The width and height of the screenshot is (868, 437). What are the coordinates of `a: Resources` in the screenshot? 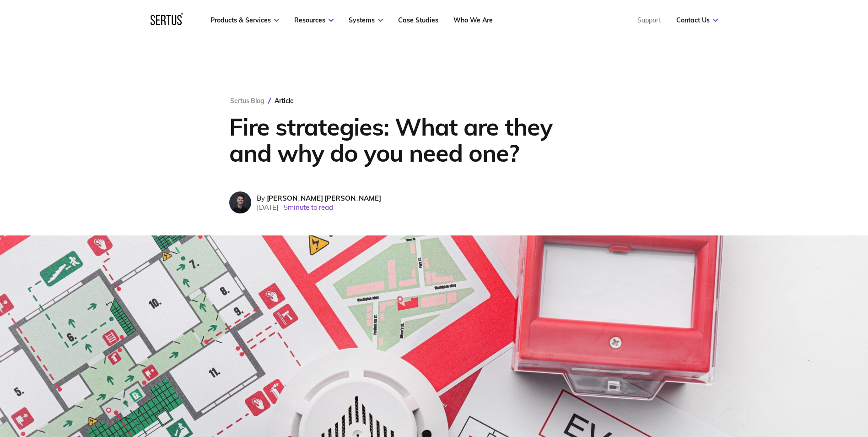 It's located at (314, 20).